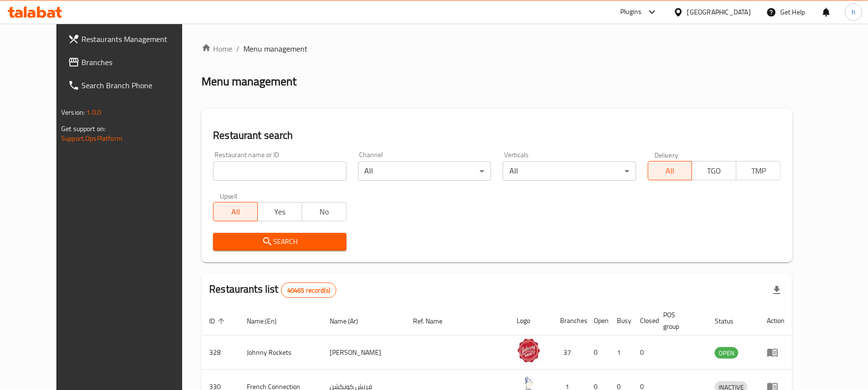  What do you see at coordinates (759, 171) in the screenshot?
I see `span: TMP` at bounding box center [759, 171].